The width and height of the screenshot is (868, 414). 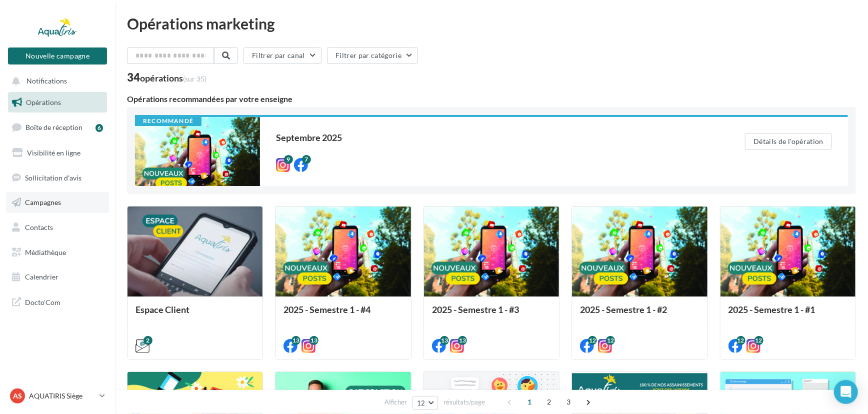 I want to click on span: Sollicitation d'avis, so click(x=53, y=177).